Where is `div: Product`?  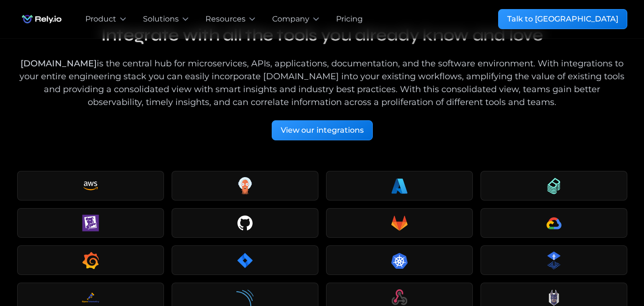
div: Product is located at coordinates (101, 19).